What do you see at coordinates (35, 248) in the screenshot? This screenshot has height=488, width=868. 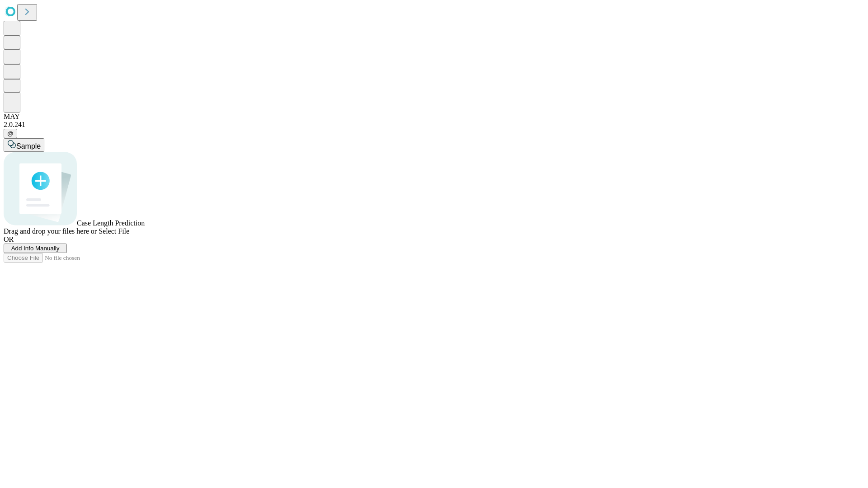 I see `button: Add Info Manually` at bounding box center [35, 248].